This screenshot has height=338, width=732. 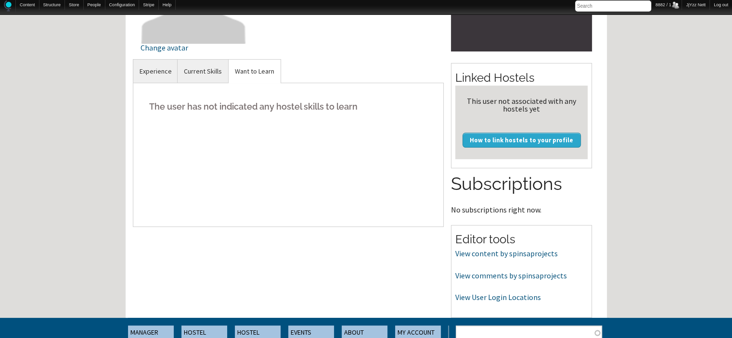 What do you see at coordinates (255, 71) in the screenshot?
I see `a: Want to Learn` at bounding box center [255, 71].